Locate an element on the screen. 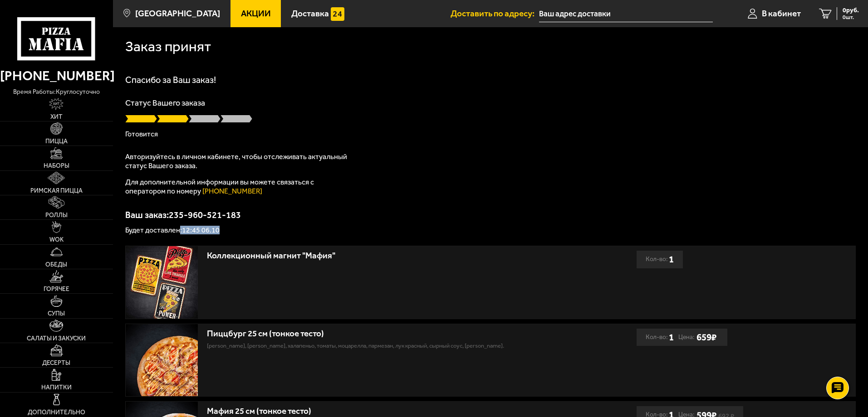 This screenshot has width=868, height=417. span: Хит is located at coordinates (56, 117).